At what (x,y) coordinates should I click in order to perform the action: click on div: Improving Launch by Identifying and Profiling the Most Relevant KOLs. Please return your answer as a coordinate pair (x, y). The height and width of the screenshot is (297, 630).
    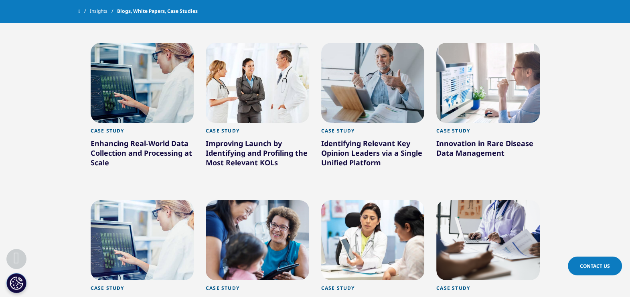
    Looking at the image, I should click on (257, 155).